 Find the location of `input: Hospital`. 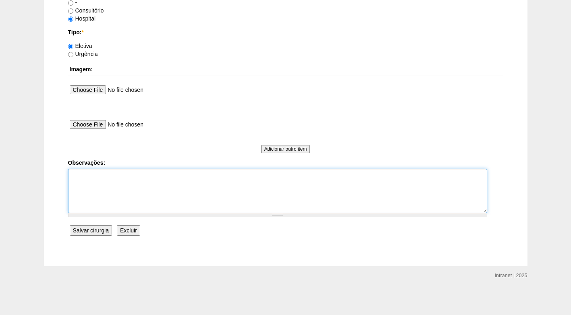

input: Hospital is located at coordinates (70, 19).